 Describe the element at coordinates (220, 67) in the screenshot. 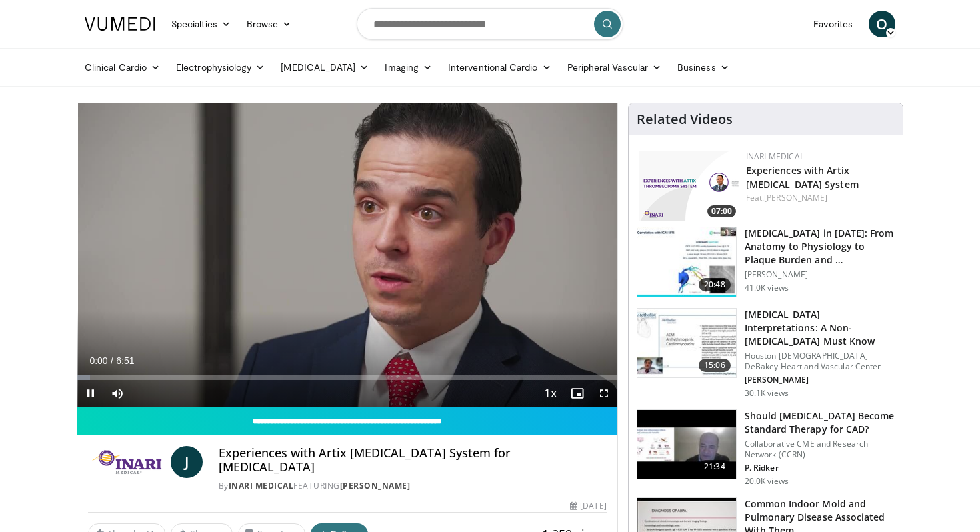

I see `a: Electrophysiology` at that location.